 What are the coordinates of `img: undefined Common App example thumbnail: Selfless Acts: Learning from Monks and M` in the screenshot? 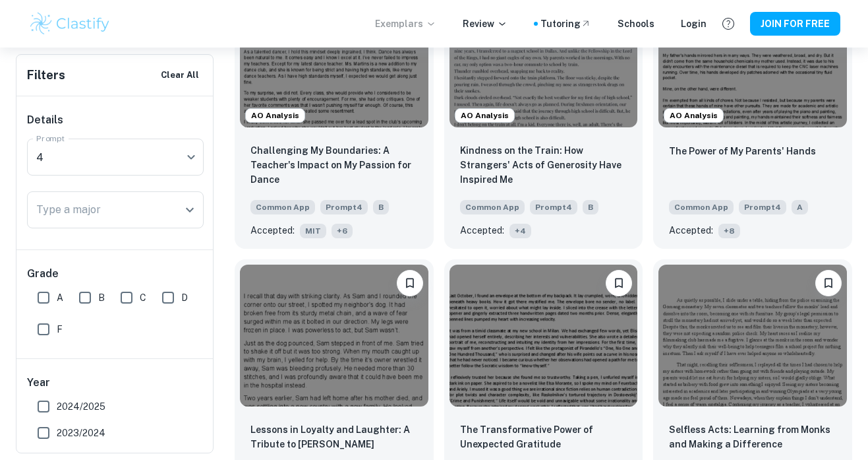 It's located at (753, 335).